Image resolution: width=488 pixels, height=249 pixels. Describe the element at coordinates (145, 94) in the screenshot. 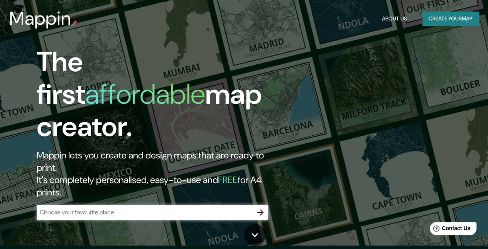

I see `h1: affordable` at that location.